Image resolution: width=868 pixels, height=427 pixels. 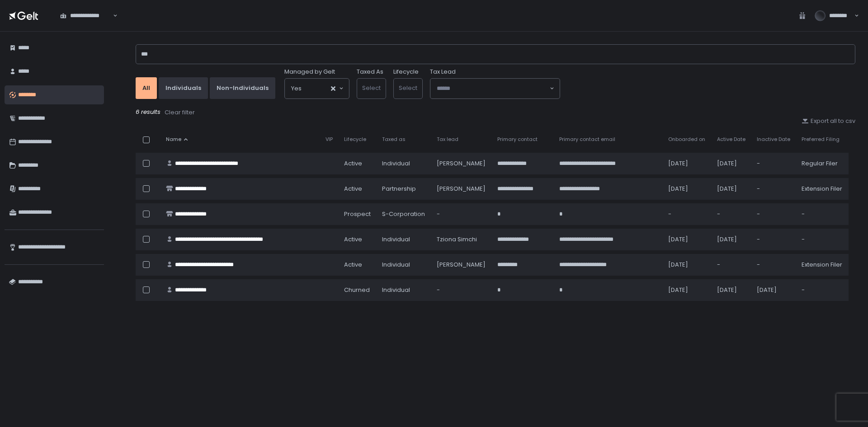 I want to click on span: Inactive Date, so click(x=773, y=139).